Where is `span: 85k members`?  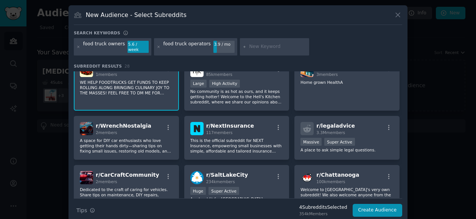
span: 85k members is located at coordinates (219, 75).